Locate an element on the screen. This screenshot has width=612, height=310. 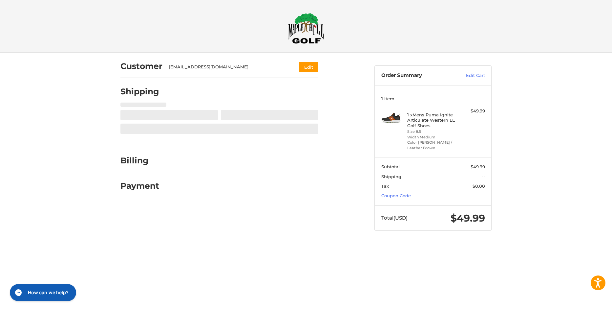
a: Edit Cart is located at coordinates (469, 76).